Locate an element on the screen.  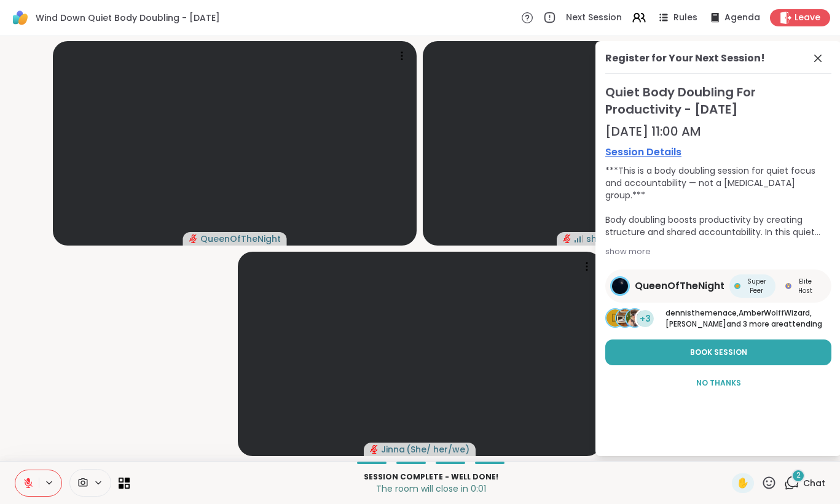
span: Agenda is located at coordinates (742, 18).